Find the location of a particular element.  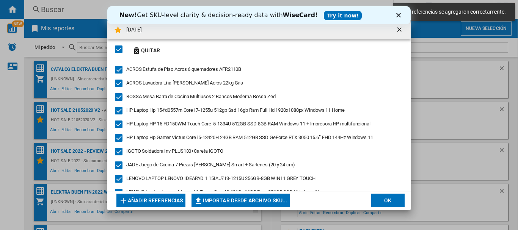

ng-md-icon: getI18NText('BUTTONS.CLOSE_DIALOG') is located at coordinates (400, 30).